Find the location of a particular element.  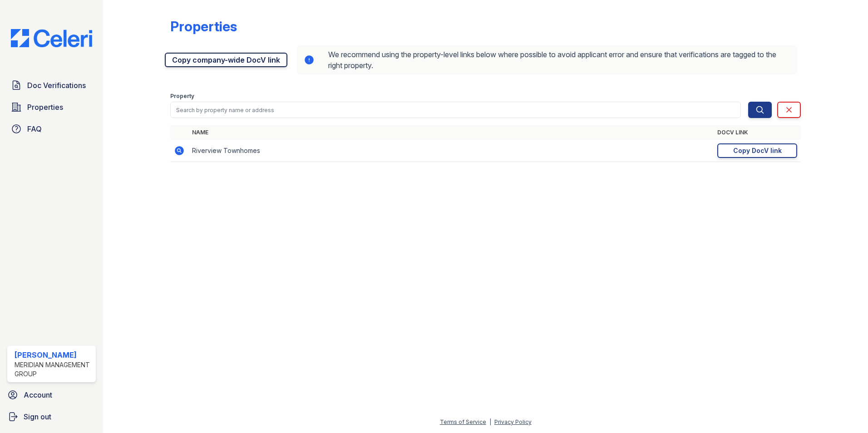

th: Name is located at coordinates (451, 132).